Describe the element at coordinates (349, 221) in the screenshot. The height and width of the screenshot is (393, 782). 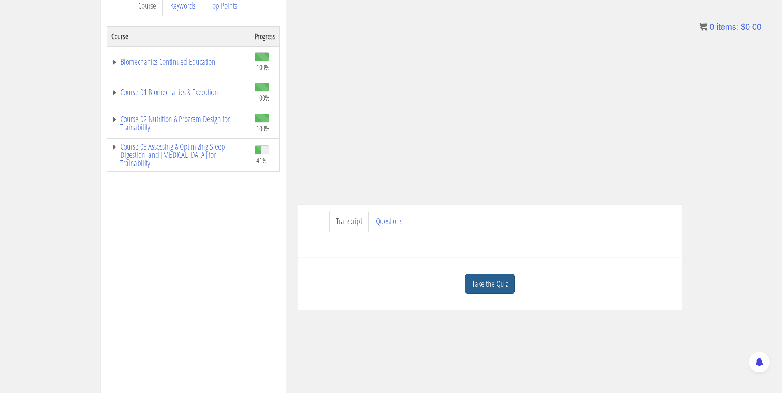
I see `a: Transcript` at that location.